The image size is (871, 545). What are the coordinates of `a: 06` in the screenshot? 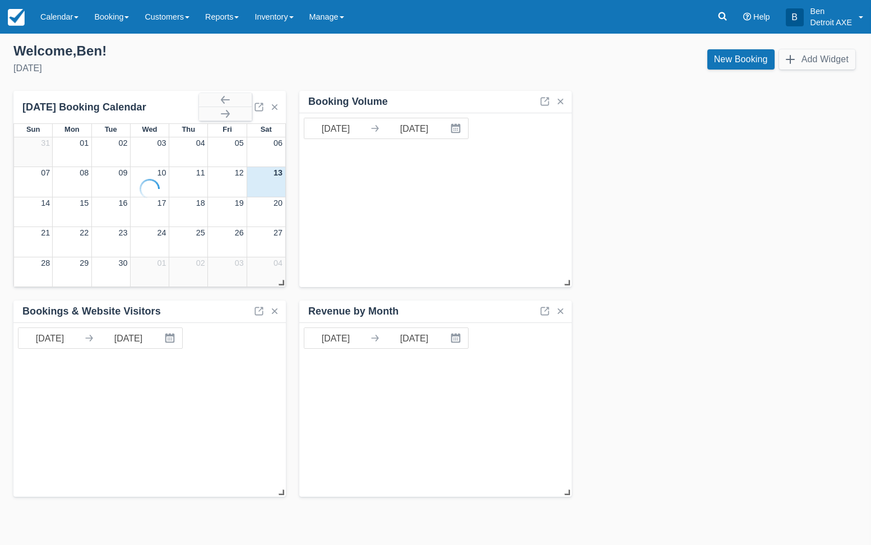 It's located at (278, 143).